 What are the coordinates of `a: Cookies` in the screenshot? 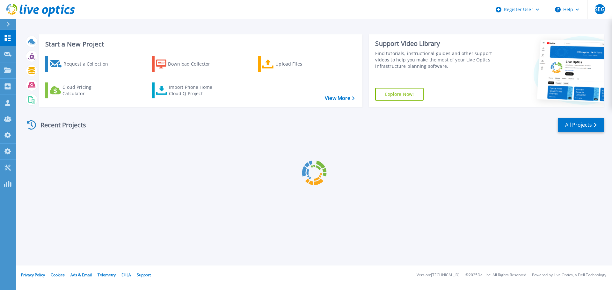 It's located at (58, 275).